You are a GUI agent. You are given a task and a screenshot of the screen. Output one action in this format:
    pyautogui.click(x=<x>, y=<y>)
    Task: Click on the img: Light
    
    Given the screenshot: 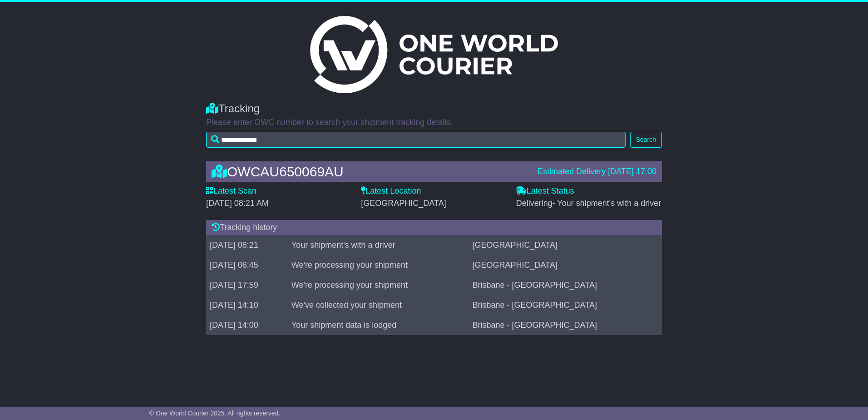 What is the action you would take?
    pyautogui.click(x=434, y=55)
    